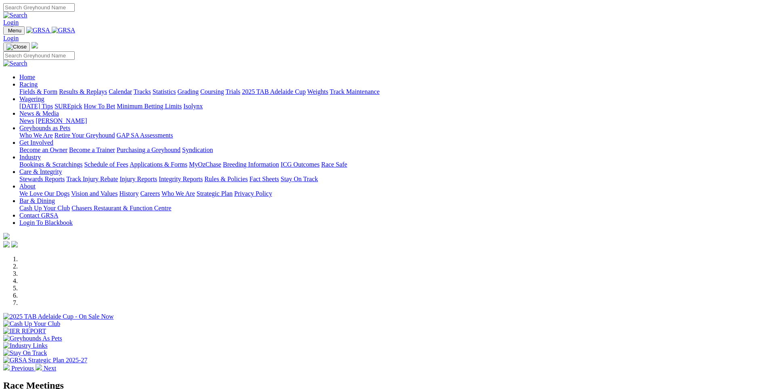  What do you see at coordinates (251, 164) in the screenshot?
I see `a: Breeding Information` at bounding box center [251, 164].